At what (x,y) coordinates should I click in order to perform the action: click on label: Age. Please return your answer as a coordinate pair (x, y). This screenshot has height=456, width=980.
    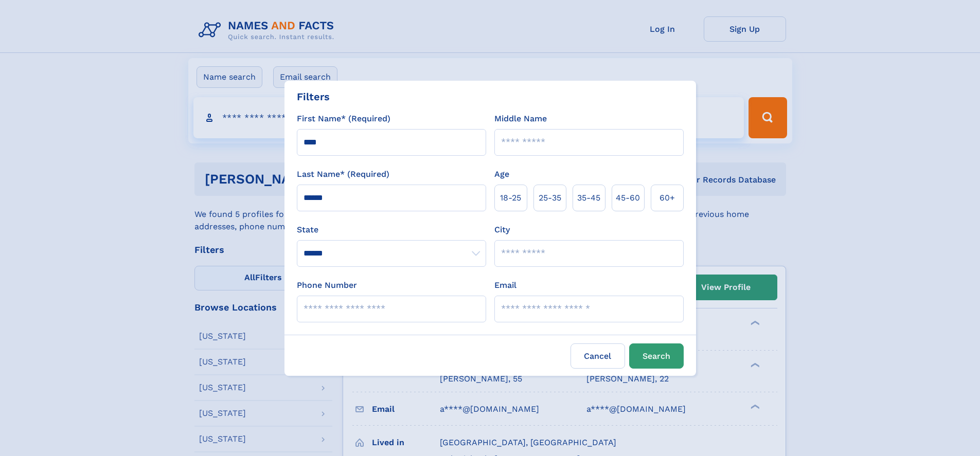
    Looking at the image, I should click on (501, 174).